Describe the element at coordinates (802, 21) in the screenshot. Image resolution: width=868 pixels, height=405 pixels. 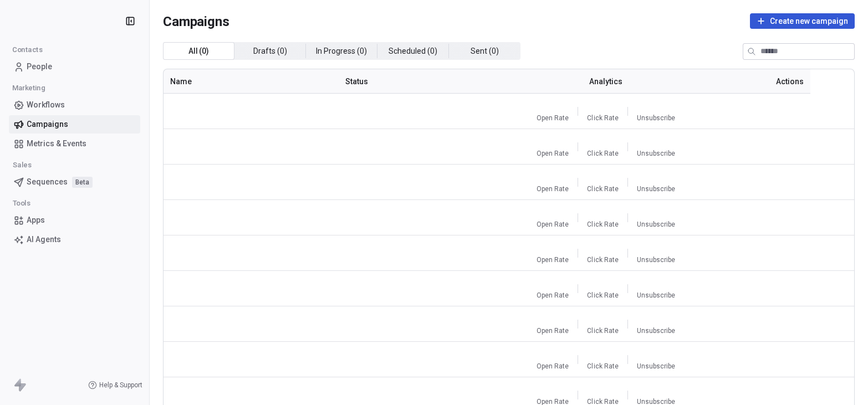
I see `button: Create new campaign` at that location.